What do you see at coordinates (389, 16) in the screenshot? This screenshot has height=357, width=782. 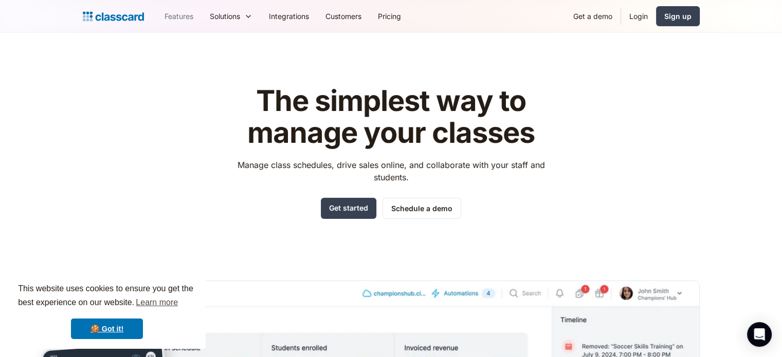 I see `a: Pricing` at bounding box center [389, 16].